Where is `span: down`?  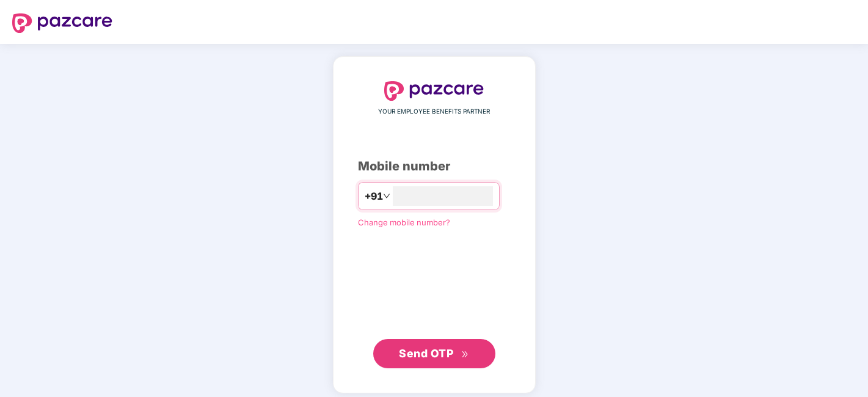 span: down is located at coordinates (387, 196).